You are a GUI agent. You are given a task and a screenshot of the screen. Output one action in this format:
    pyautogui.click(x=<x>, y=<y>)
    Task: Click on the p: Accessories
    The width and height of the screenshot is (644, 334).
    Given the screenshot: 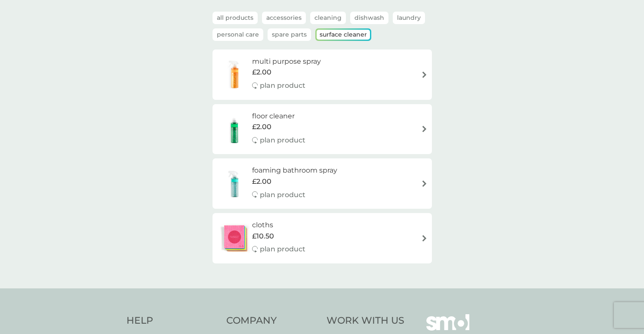 What is the action you would take?
    pyautogui.click(x=284, y=17)
    